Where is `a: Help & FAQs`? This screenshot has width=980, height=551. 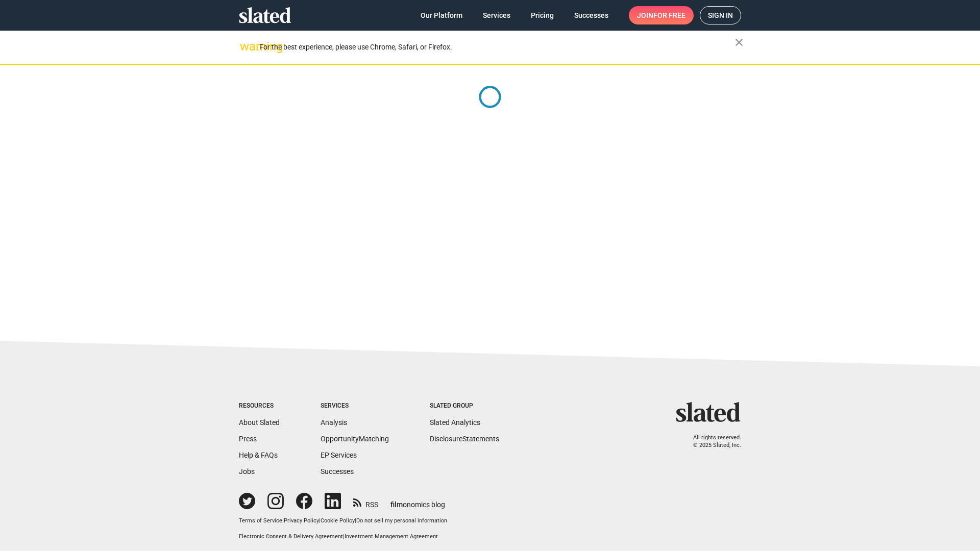 a: Help & FAQs is located at coordinates (259, 455).